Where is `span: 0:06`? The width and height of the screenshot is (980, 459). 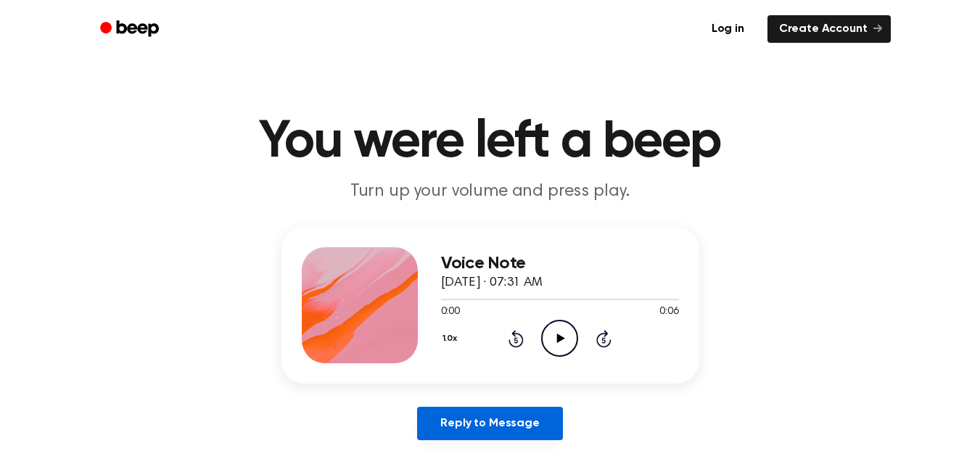 span: 0:06 is located at coordinates (669, 312).